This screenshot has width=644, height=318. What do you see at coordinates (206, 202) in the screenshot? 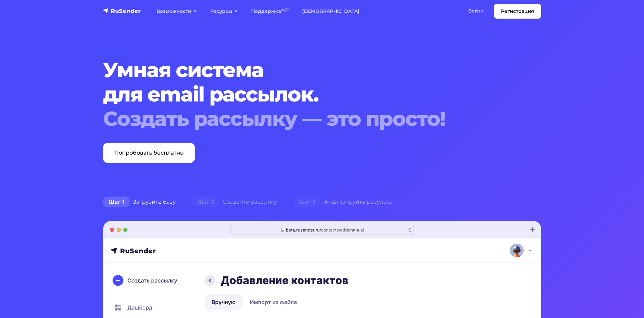
I see `span: Шаг 2` at bounding box center [206, 202].